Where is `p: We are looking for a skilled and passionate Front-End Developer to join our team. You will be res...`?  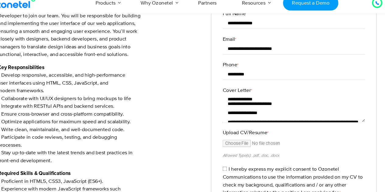 p: We are looking for a skilled and passionate Front-End Developer to join our team. You will be res... is located at coordinates (110, 33).